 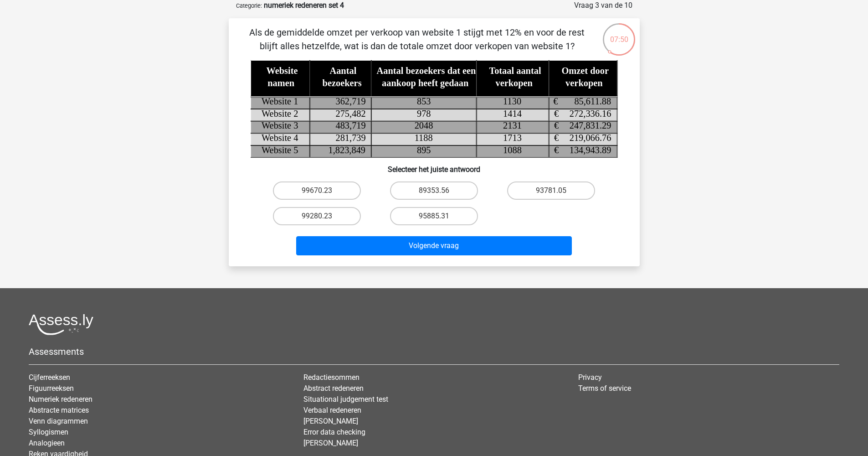 What do you see at coordinates (434, 246) in the screenshot?
I see `button: Volgende vraag` at bounding box center [434, 246].